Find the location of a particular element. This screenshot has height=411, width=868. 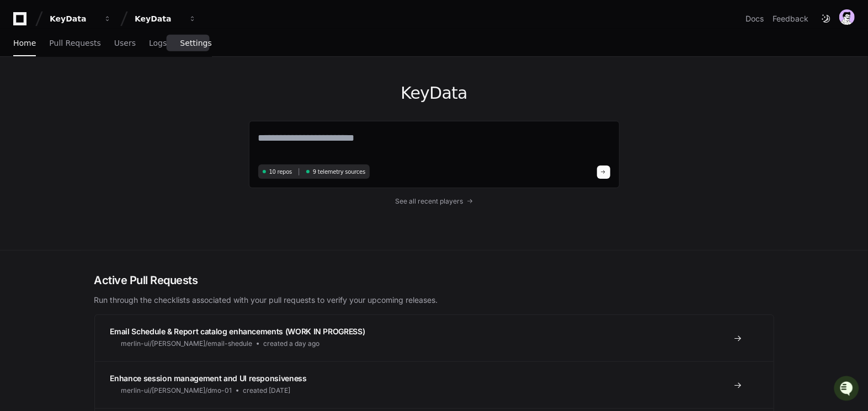

p: Run through the checklists associated with your pull requests to verify your upcoming releases. is located at coordinates (434, 300).